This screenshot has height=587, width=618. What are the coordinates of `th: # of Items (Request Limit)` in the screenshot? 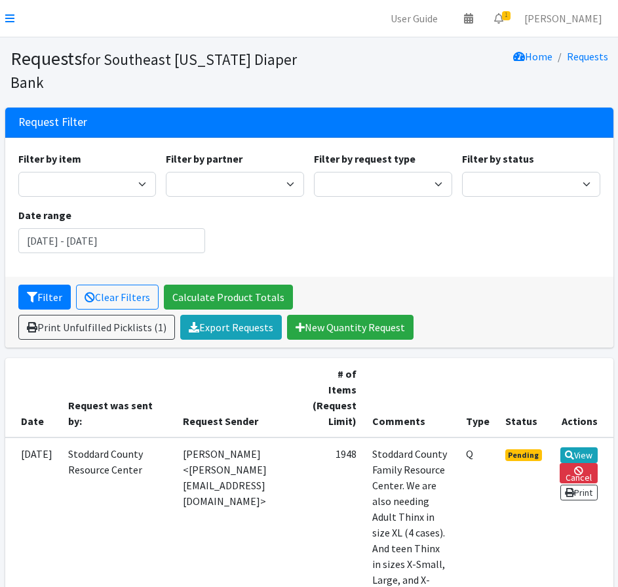 It's located at (334, 397).